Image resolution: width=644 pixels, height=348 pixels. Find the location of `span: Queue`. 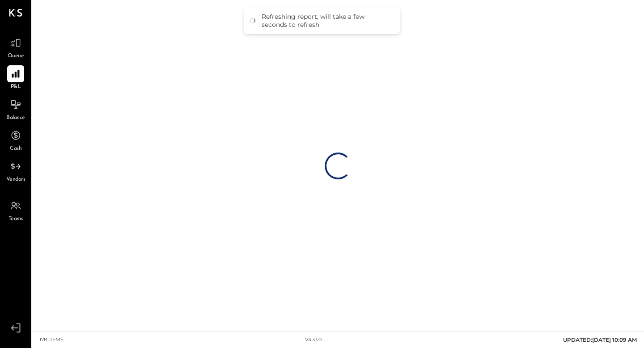

span: Queue is located at coordinates (16, 57).